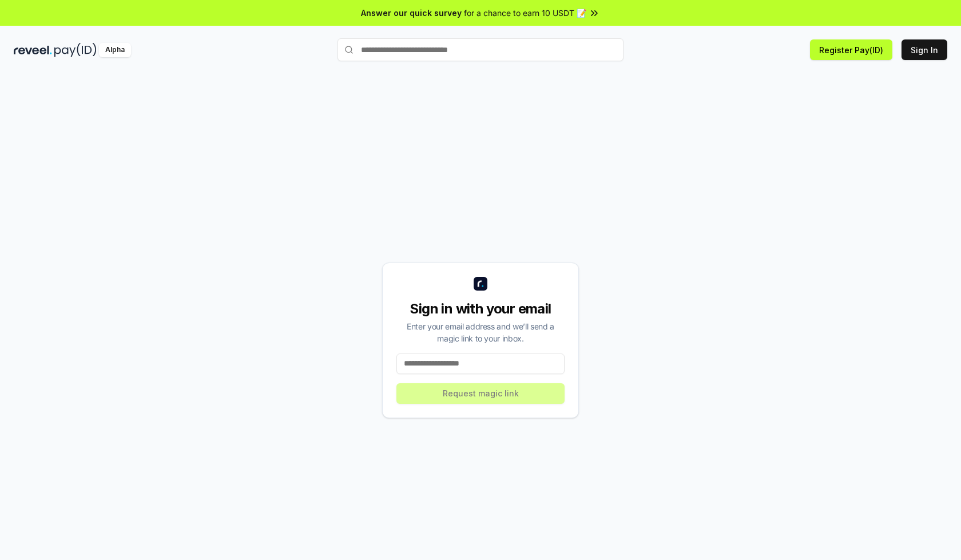  I want to click on button: Sign In, so click(924, 49).